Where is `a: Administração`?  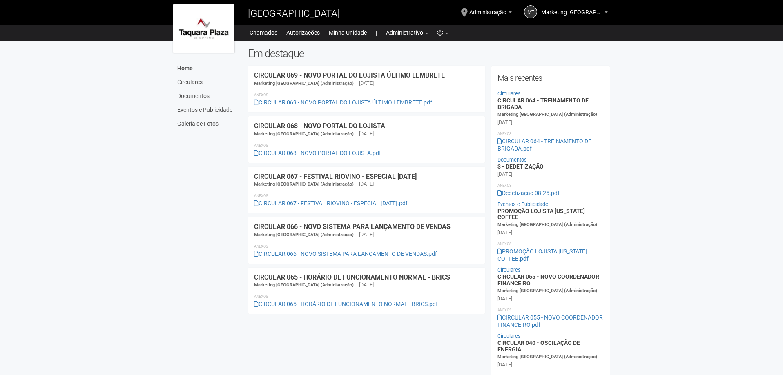
a: Administração is located at coordinates (491, 13).